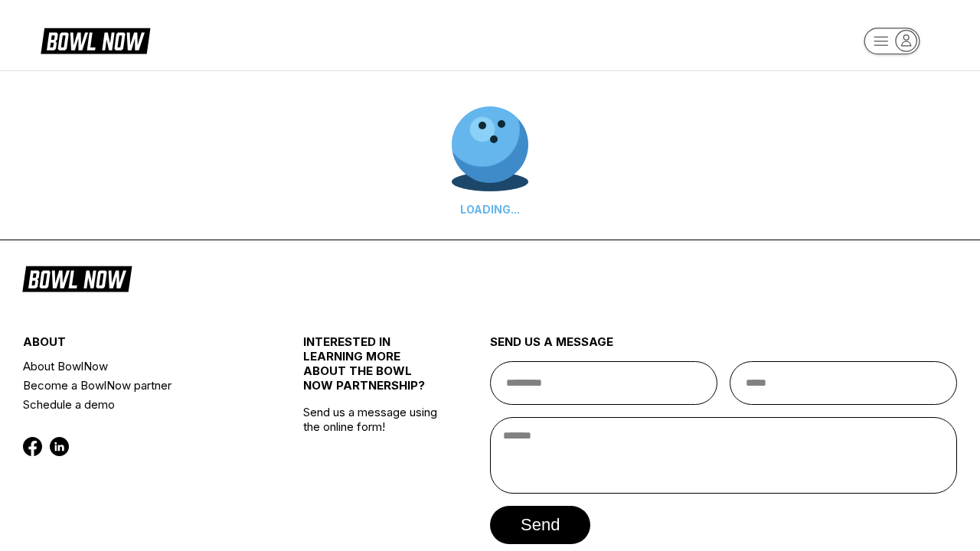  I want to click on a: Schedule a demo, so click(140, 404).